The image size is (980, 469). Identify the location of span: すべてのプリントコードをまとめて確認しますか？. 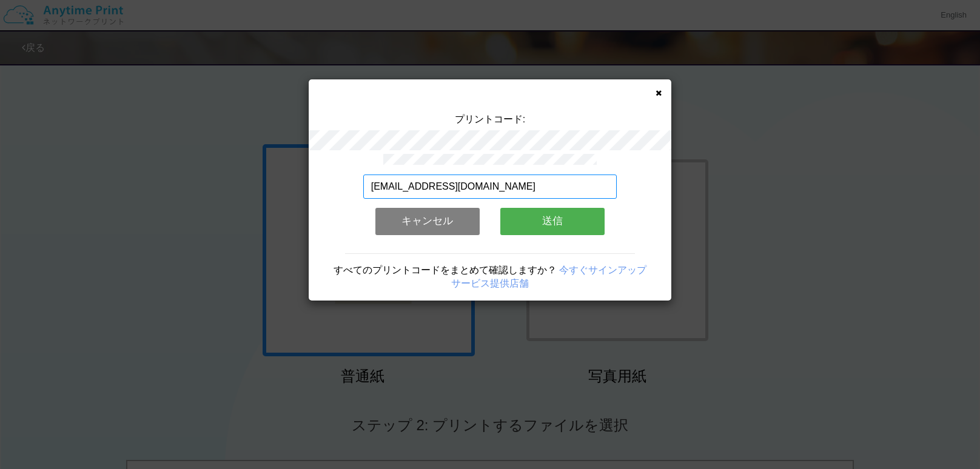
(445, 270).